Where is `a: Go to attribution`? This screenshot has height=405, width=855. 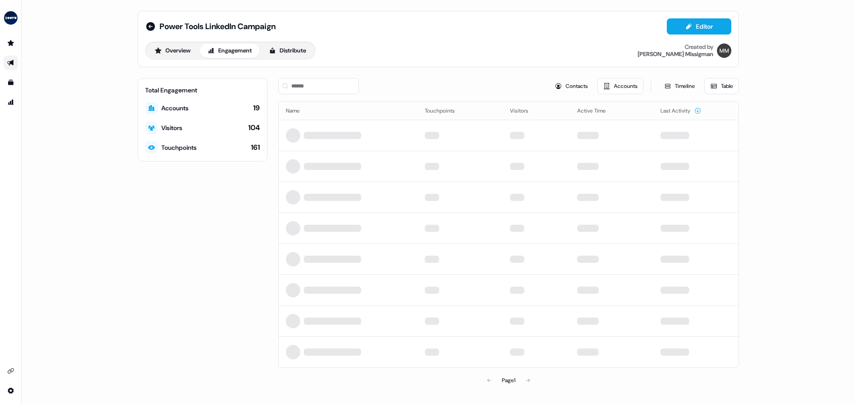 a: Go to attribution is located at coordinates (11, 102).